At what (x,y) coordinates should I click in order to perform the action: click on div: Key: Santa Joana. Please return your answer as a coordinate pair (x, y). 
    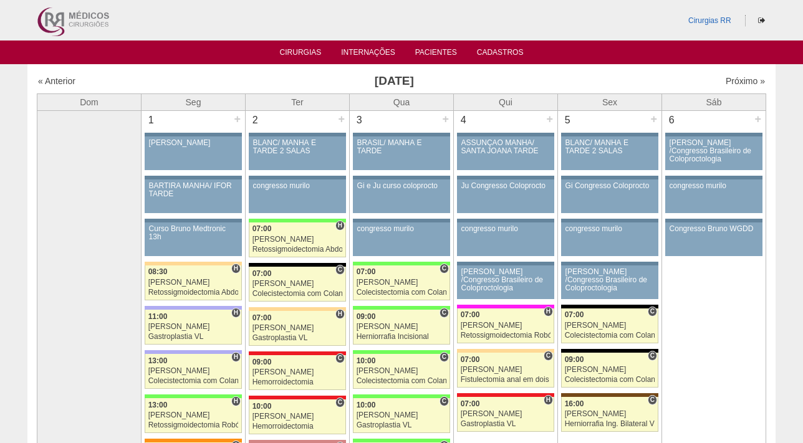
    Looking at the image, I should click on (610, 395).